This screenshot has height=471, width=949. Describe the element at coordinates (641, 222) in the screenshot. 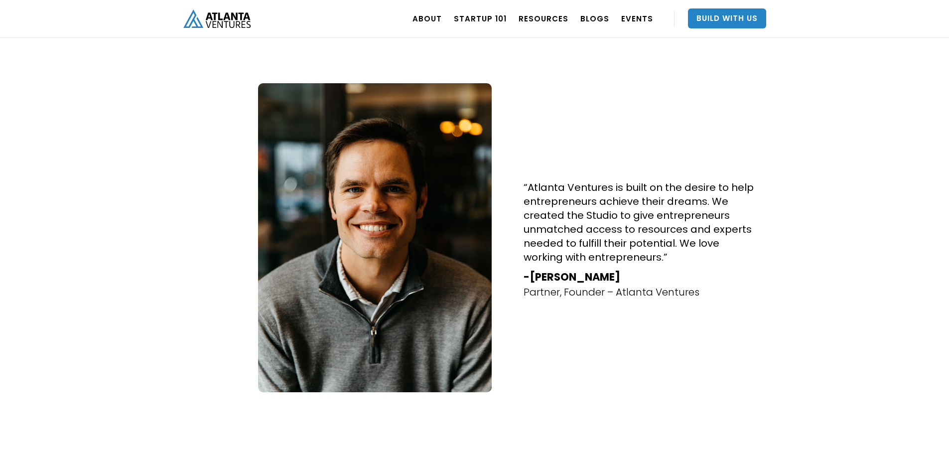

I see `h4: “Atlanta Ventures is built on the desire to help entrepreneurs achieve their dreams. We created t...` at that location.